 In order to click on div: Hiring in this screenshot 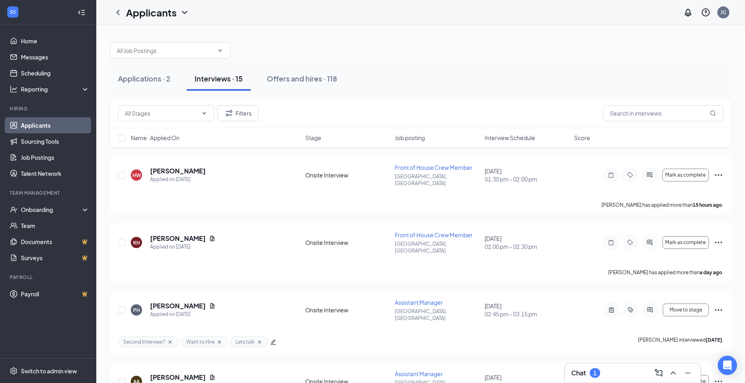, I will do `click(49, 108)`.